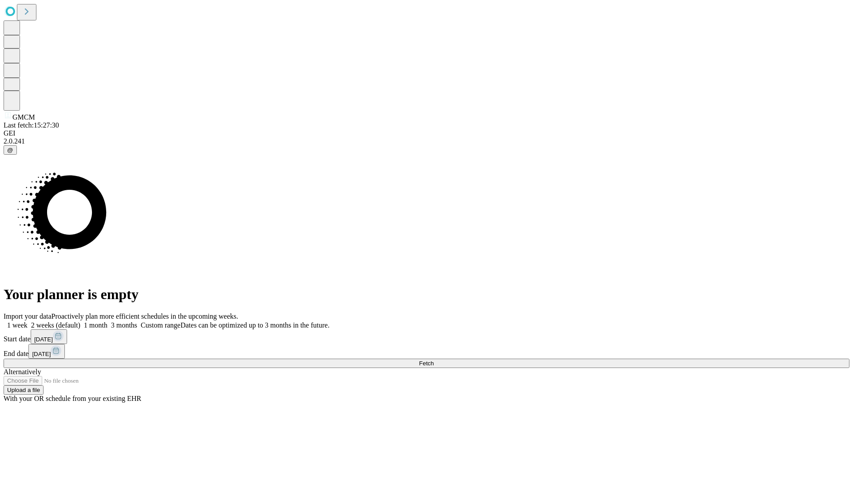 The width and height of the screenshot is (853, 480). I want to click on div: Start date, so click(426, 336).